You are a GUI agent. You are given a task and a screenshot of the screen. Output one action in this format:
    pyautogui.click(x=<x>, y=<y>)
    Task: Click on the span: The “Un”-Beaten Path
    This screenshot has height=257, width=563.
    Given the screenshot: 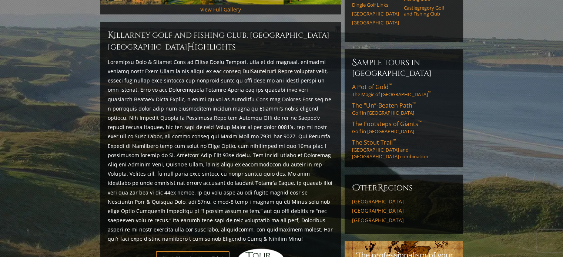 What is the action you would take?
    pyautogui.click(x=384, y=106)
    